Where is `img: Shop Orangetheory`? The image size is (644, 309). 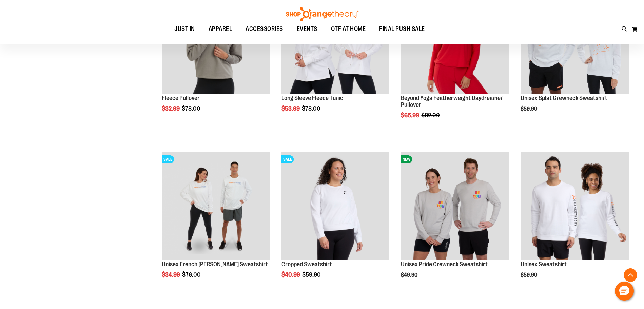 img: Shop Orangetheory is located at coordinates (322, 14).